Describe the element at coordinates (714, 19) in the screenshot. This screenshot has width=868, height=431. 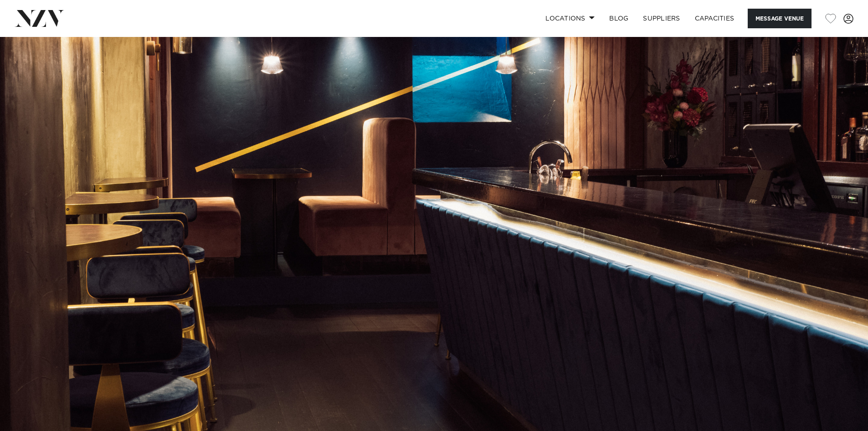
I see `a: Capacities` at that location.